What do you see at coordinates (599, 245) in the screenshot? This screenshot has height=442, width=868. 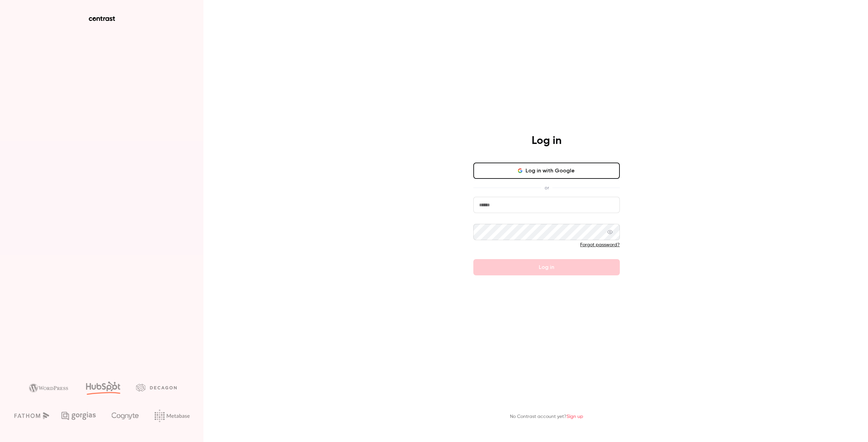 I see `a: Forgot password?` at bounding box center [599, 245].